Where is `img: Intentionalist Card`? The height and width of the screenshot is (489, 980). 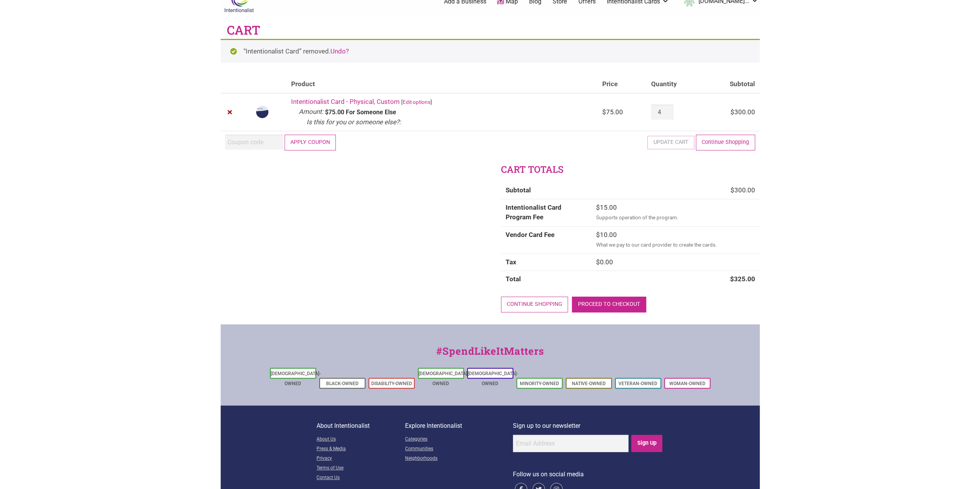 img: Intentionalist Card is located at coordinates (262, 112).